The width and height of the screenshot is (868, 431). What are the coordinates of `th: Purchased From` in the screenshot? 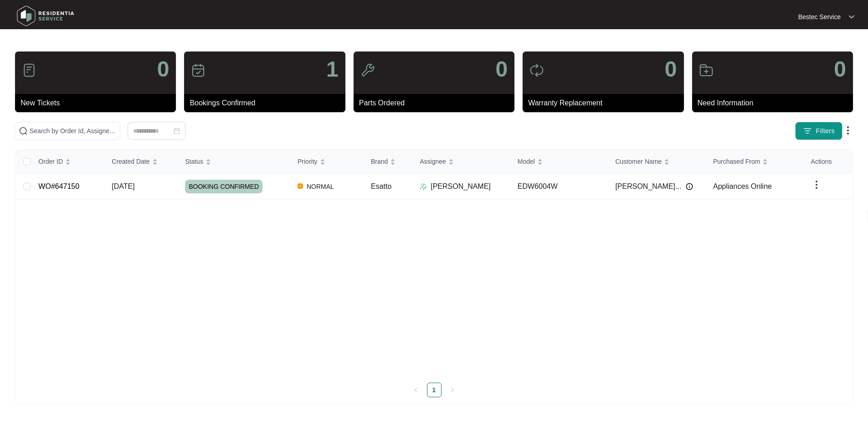 It's located at (754, 161).